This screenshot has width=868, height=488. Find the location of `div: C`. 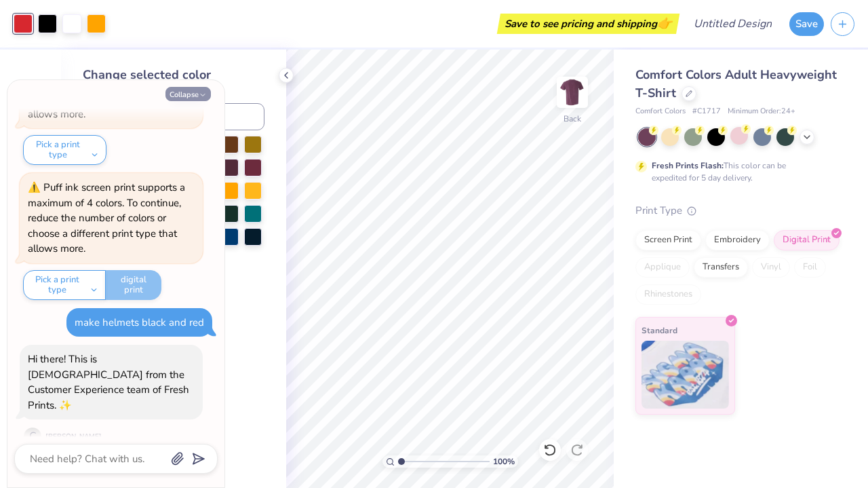

div: C is located at coordinates (33, 436).